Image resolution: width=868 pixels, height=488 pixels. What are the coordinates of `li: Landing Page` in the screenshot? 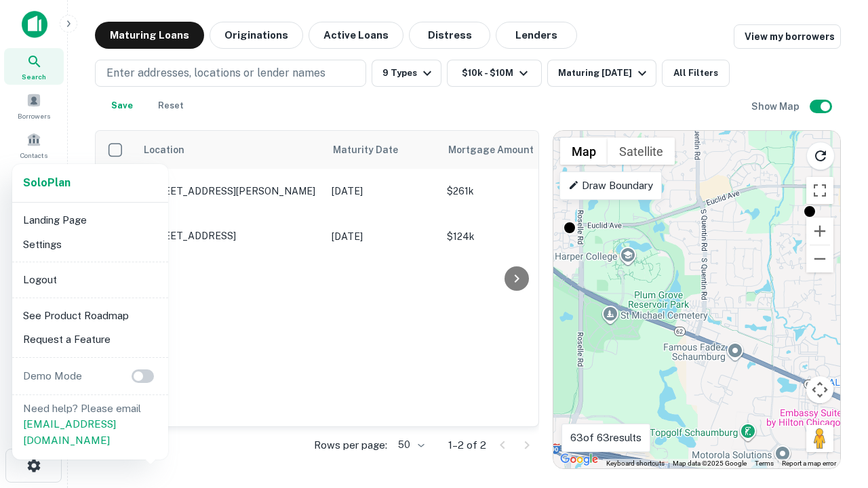 It's located at (90, 220).